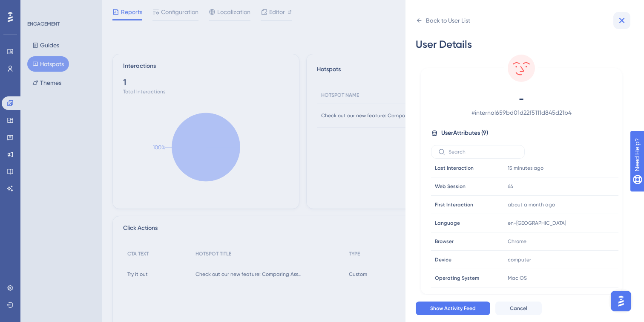 The height and width of the screenshot is (322, 644). What do you see at coordinates (517, 241) in the screenshot?
I see `span: Chrome` at bounding box center [517, 241].